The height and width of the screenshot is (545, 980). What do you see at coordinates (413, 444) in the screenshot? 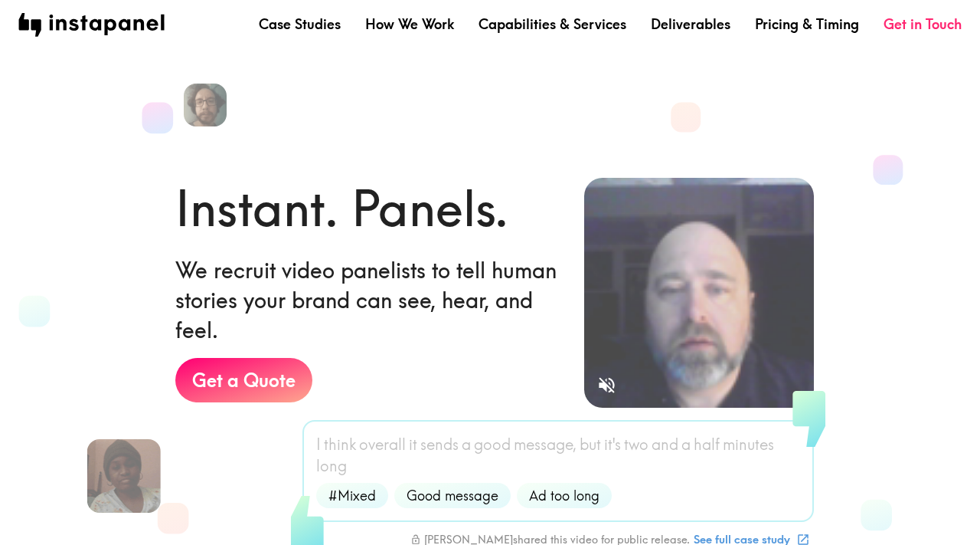
I see `span: it` at bounding box center [413, 444].